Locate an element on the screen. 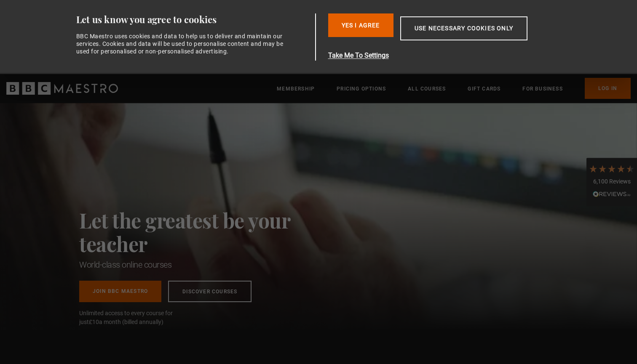 The width and height of the screenshot is (637, 364). svg: BBC Maestro is located at coordinates (62, 88).